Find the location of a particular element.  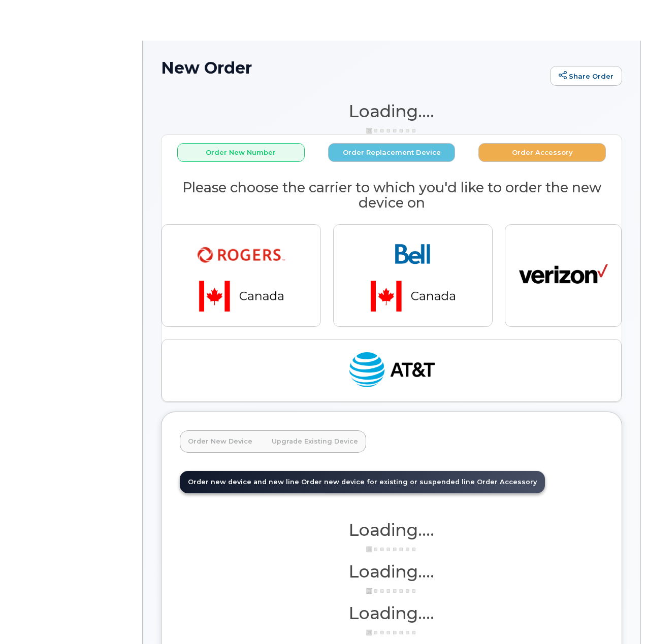

span: Order Accessory is located at coordinates (507, 482).